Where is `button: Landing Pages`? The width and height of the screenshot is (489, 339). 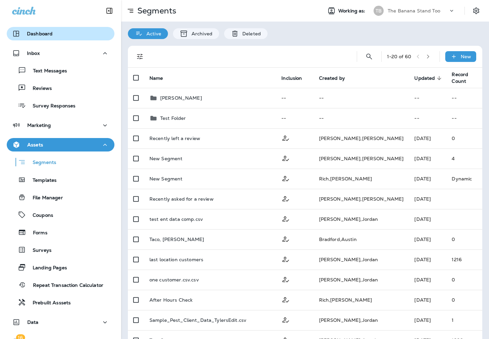
button: Landing Pages is located at coordinates (61, 267).